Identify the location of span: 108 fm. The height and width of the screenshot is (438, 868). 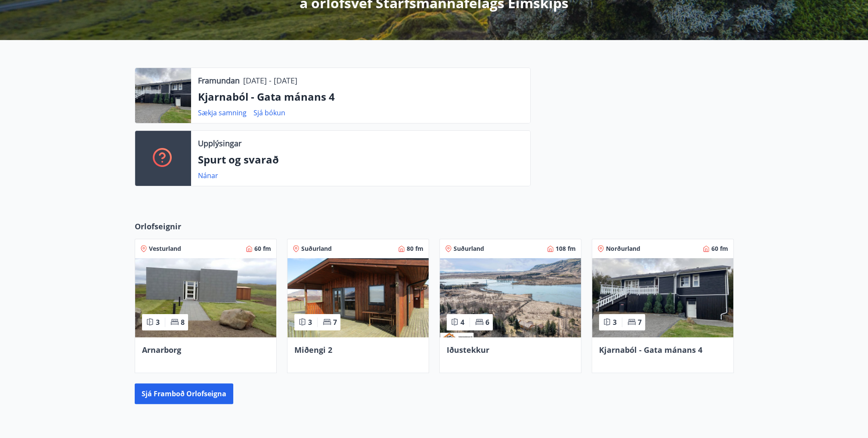
(566, 248).